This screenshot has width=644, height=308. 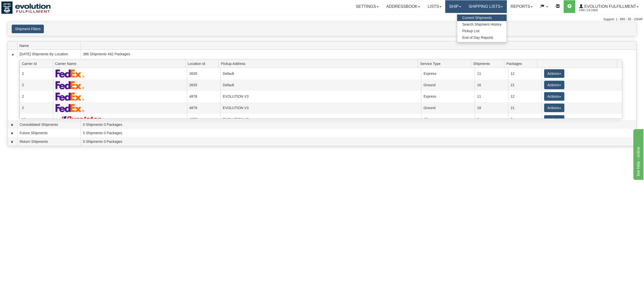 What do you see at coordinates (49, 124) in the screenshot?
I see `td: Consolidated Shipments` at bounding box center [49, 124].